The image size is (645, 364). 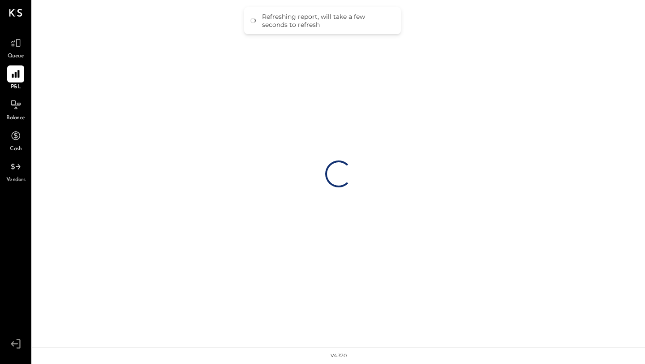 What do you see at coordinates (339, 356) in the screenshot?
I see `div: v 4.37.0` at bounding box center [339, 356].